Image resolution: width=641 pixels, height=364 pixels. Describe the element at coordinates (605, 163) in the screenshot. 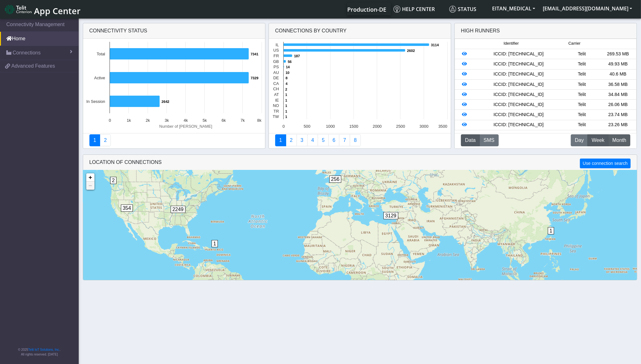

I see `button: Use connection search` at that location.